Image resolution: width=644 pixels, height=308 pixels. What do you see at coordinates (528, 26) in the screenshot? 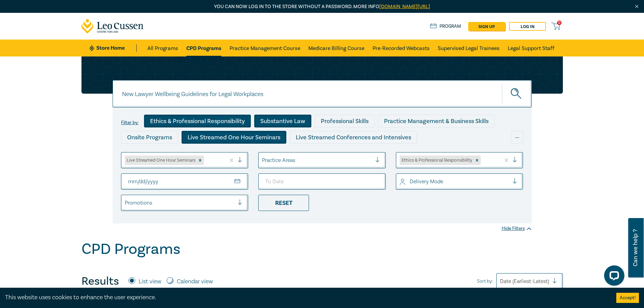
I see `a: Log in` at bounding box center [528, 26].